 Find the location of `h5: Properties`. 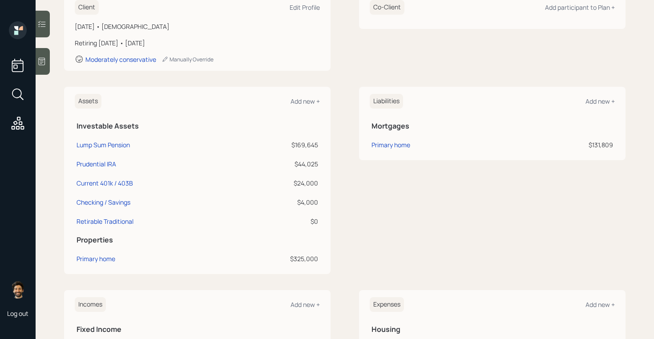

h5: Properties is located at coordinates (197, 240).